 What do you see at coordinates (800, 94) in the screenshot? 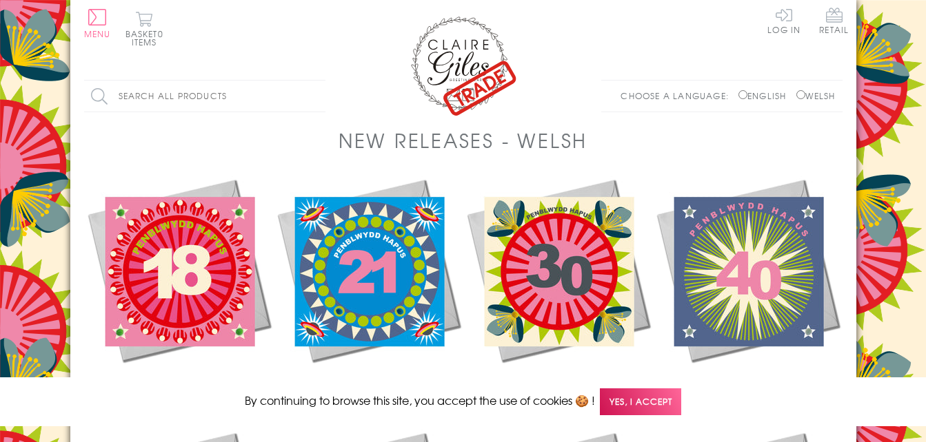
I see `input: Welsh` at bounding box center [800, 94].